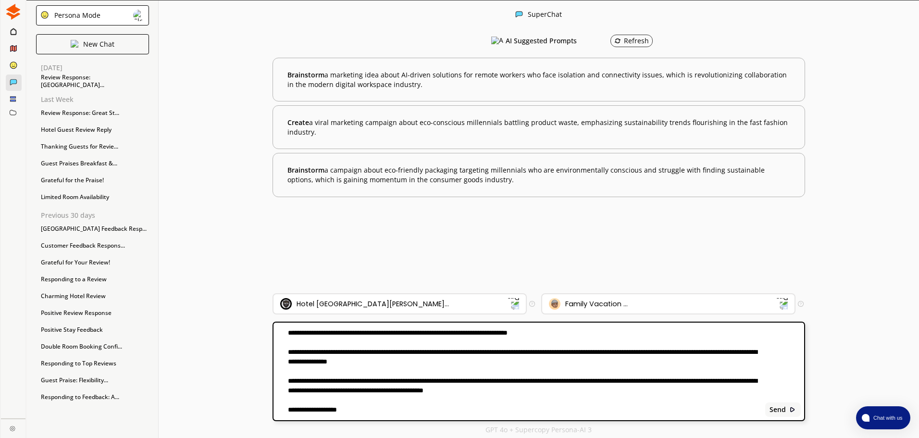 The image size is (919, 438). Describe the element at coordinates (92, 380) in the screenshot. I see `div: Guest Praise: Flexibility...` at that location.